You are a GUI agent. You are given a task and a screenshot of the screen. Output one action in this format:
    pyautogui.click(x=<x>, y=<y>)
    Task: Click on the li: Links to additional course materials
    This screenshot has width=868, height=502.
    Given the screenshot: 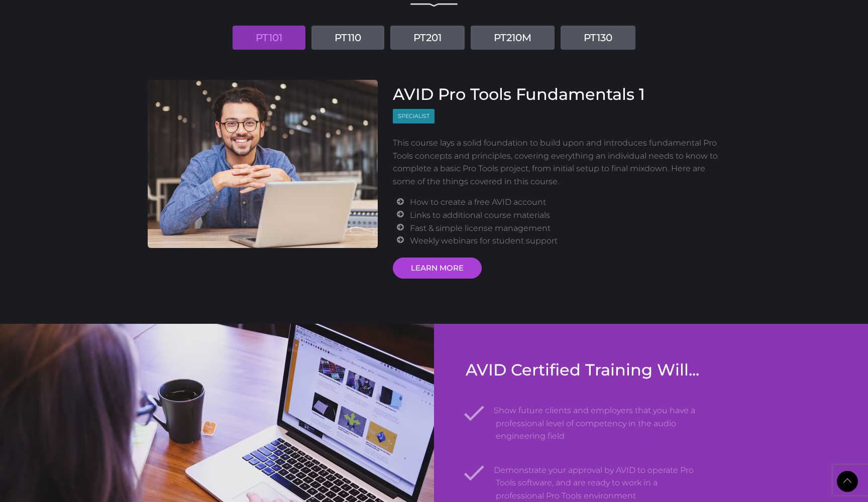 What is the action you would take?
    pyautogui.click(x=565, y=215)
    